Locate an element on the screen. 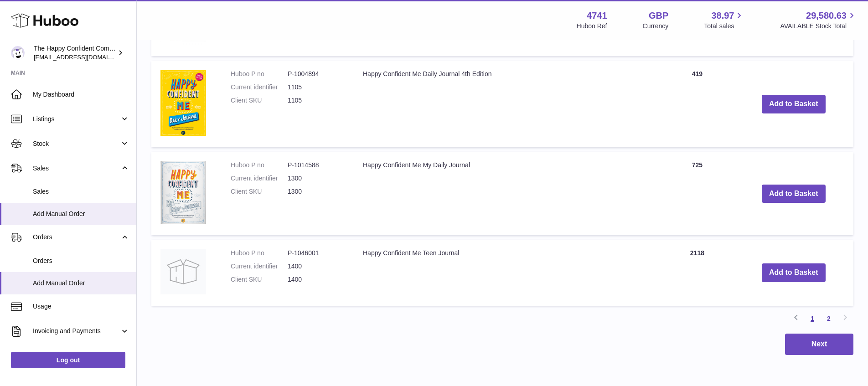 This screenshot has width=868, height=386. div: Currency is located at coordinates (655, 26).